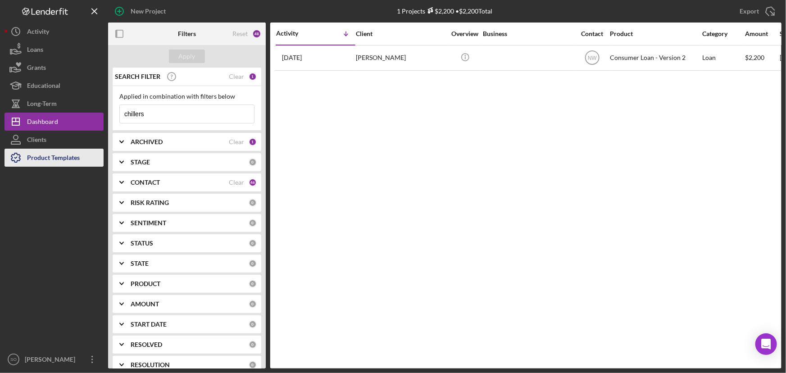 This screenshot has width=786, height=373. Describe the element at coordinates (140, 264) in the screenshot. I see `b: STATE` at that location.